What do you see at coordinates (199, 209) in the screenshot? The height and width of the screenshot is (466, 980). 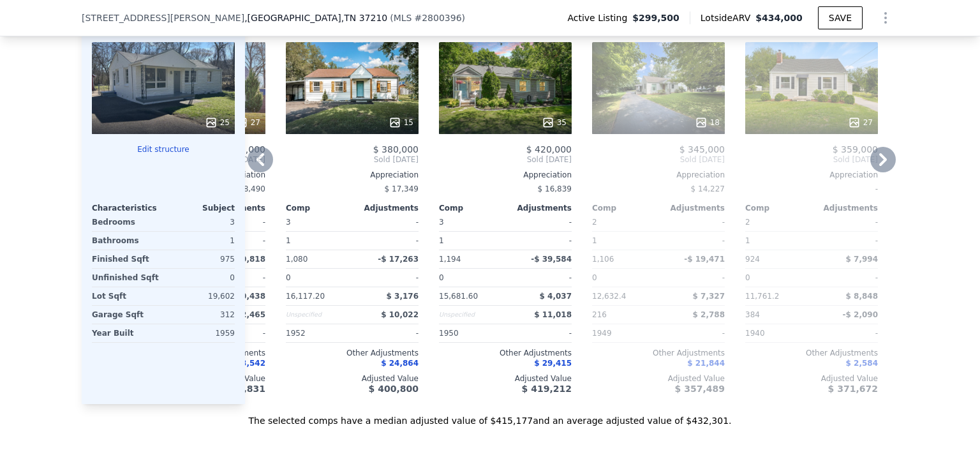 I see `div: Subject` at bounding box center [199, 209].